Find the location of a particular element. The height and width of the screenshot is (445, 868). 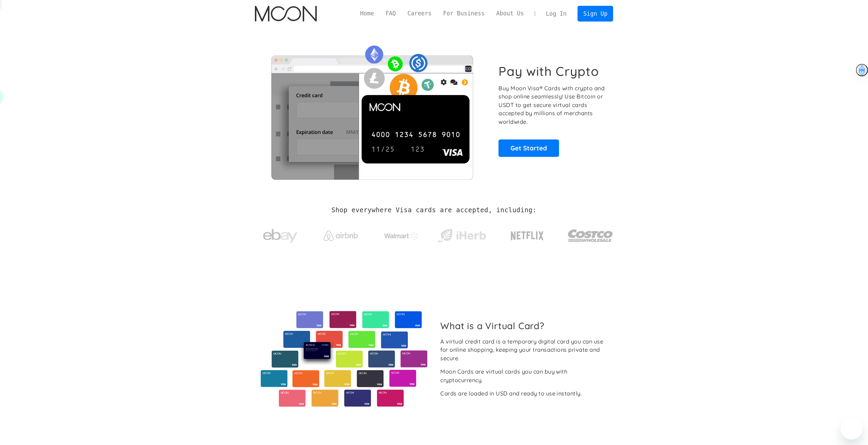

a: Netflix is located at coordinates (527, 234).